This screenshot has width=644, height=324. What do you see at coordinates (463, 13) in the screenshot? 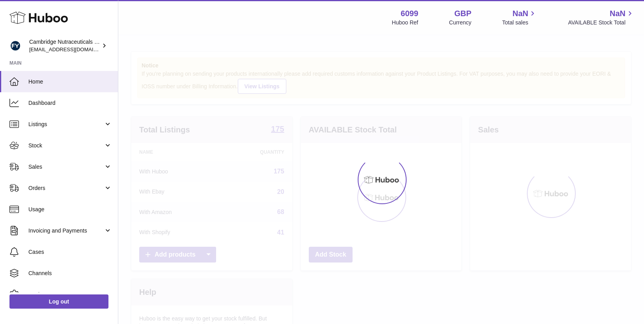
I see `strong: GBP` at bounding box center [463, 13].